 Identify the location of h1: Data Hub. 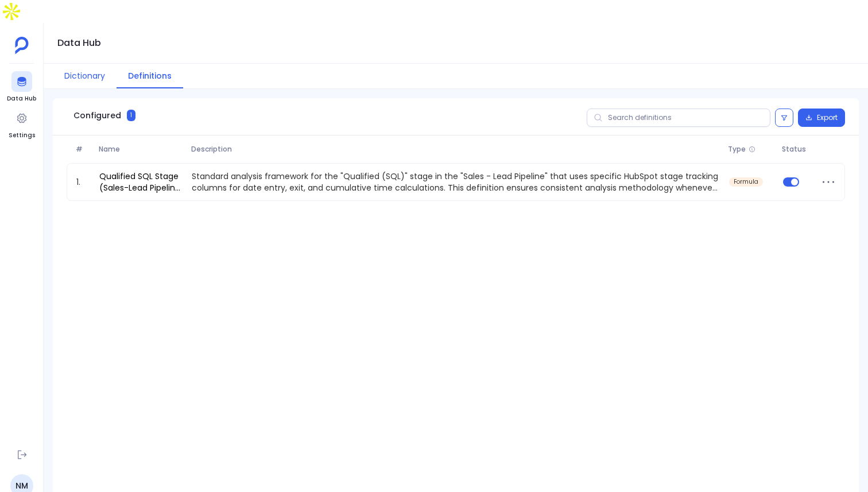
(79, 43).